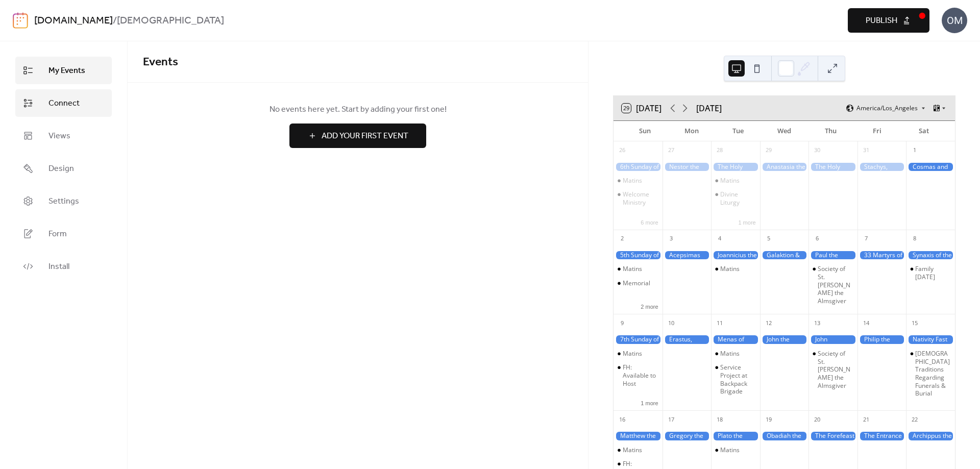  Describe the element at coordinates (59, 267) in the screenshot. I see `span: Install` at that location.